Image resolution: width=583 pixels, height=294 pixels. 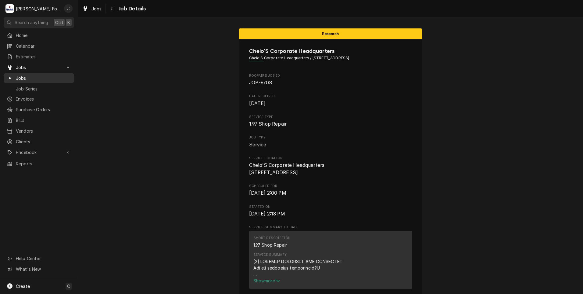 What do you see at coordinates (39, 56) in the screenshot?
I see `a: Estimates` at bounding box center [39, 56].